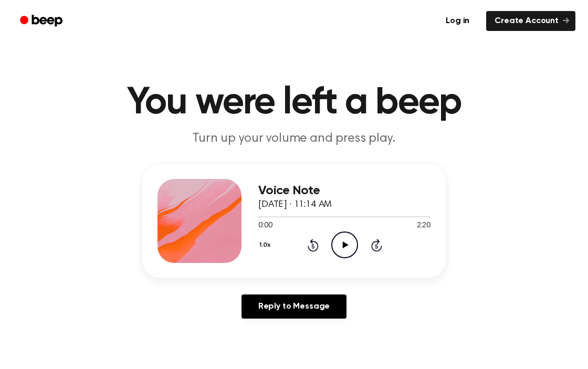 Image resolution: width=588 pixels, height=369 pixels. What do you see at coordinates (344, 191) in the screenshot?
I see `h3: Voice Note` at bounding box center [344, 191].